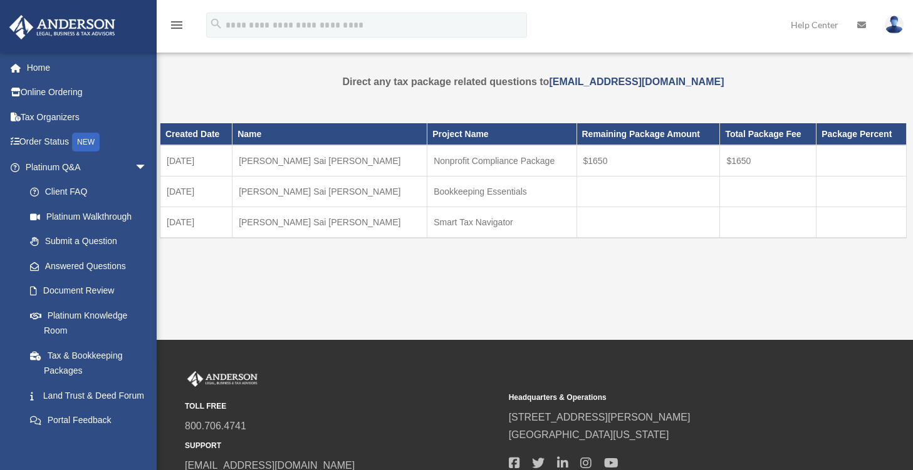  What do you see at coordinates (177, 25) in the screenshot?
I see `i: menu` at bounding box center [177, 25].